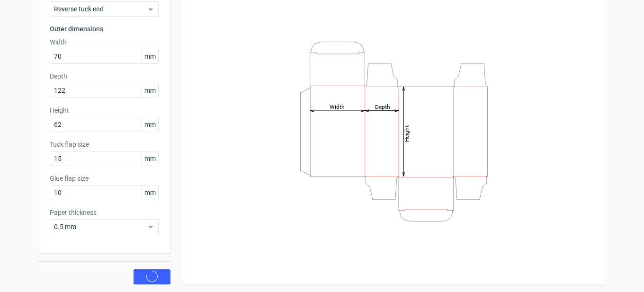  What do you see at coordinates (383, 106) in the screenshot?
I see `tspan: Depth` at bounding box center [383, 106].